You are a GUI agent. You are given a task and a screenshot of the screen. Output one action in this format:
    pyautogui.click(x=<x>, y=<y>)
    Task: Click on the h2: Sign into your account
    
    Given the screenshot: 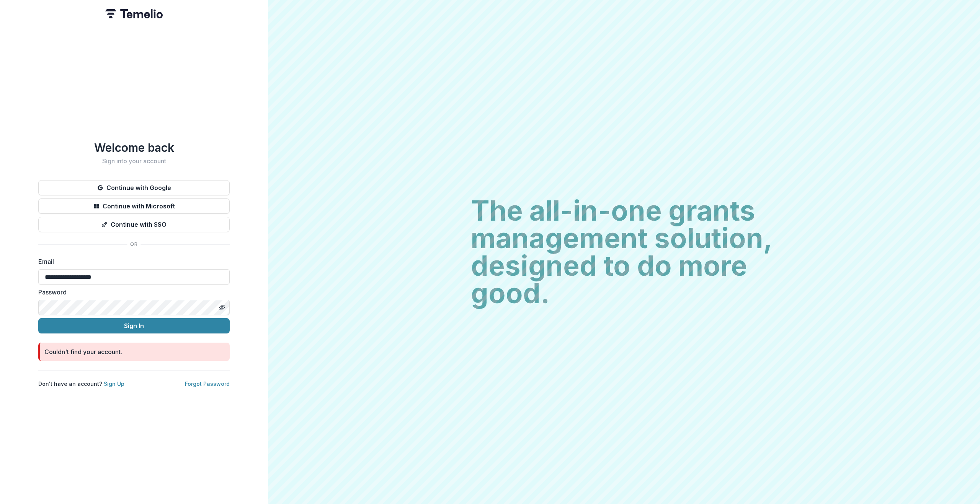 What is the action you would take?
    pyautogui.click(x=134, y=161)
    